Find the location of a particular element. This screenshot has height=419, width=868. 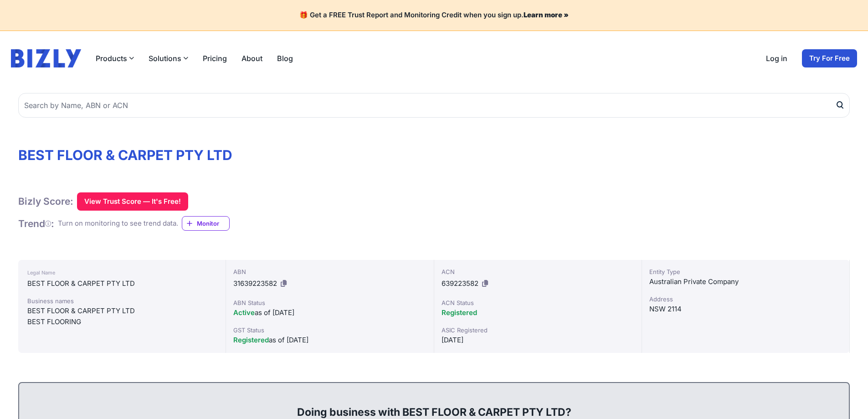

div: ASIC Registered is located at coordinates (538, 330).